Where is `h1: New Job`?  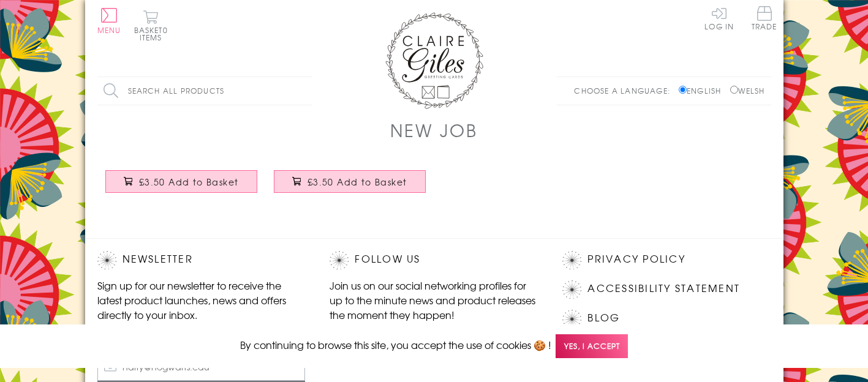
h1: New Job is located at coordinates (434, 130).